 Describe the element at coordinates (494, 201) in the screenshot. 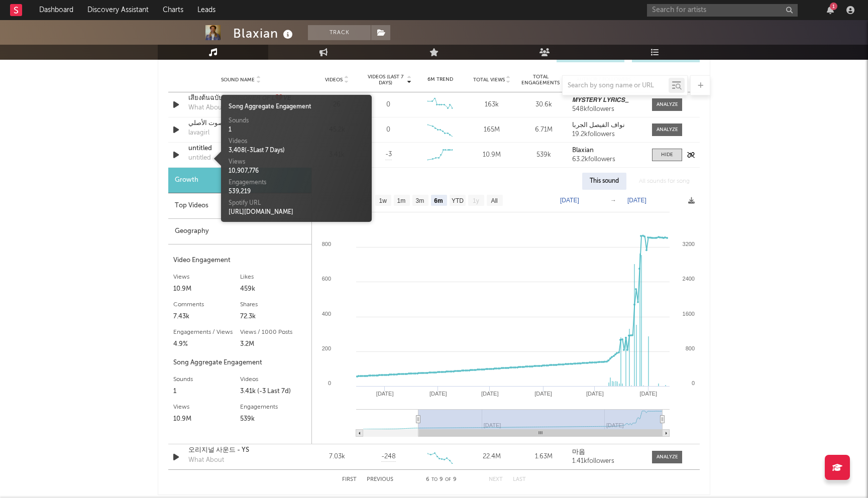

I see `text: All` at that location.